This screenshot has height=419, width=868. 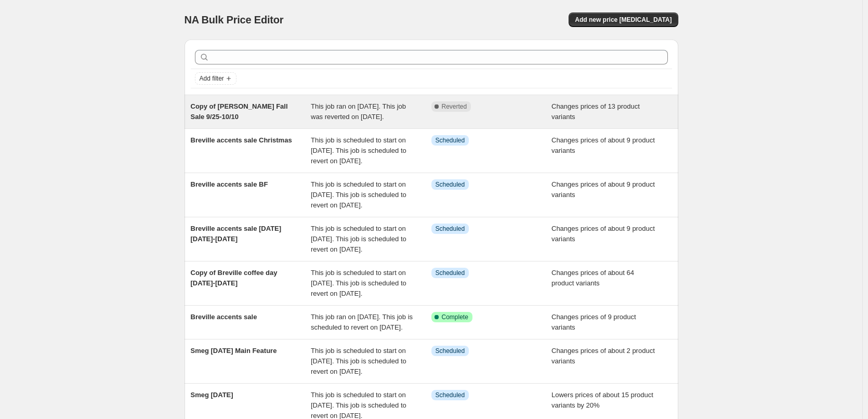 I want to click on span: NA Bulk Price Editor, so click(x=234, y=20).